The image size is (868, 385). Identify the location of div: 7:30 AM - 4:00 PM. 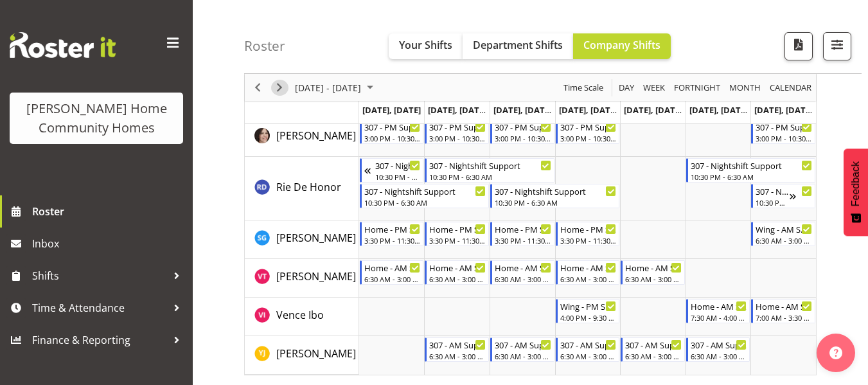
(719, 318).